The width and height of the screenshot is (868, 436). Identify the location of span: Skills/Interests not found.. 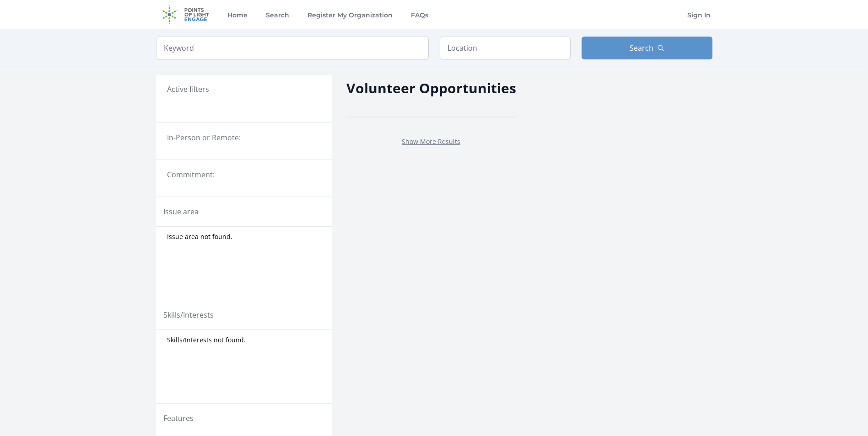
(206, 340).